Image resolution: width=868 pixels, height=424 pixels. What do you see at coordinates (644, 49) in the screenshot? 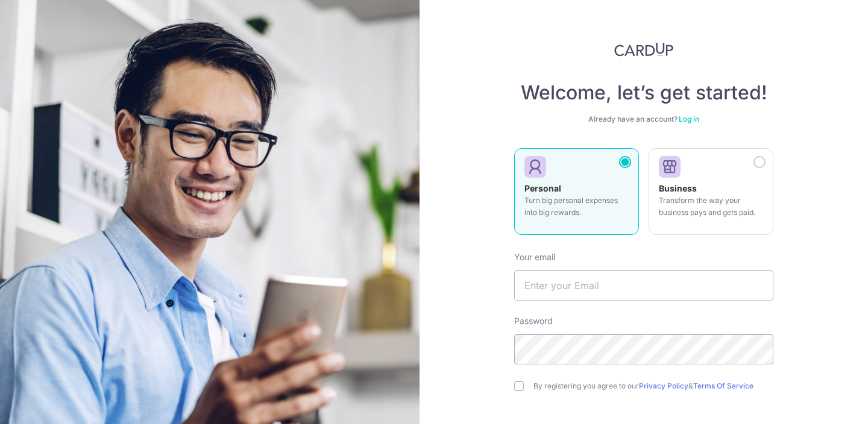
I see `img: CardUp Logo` at bounding box center [644, 49].